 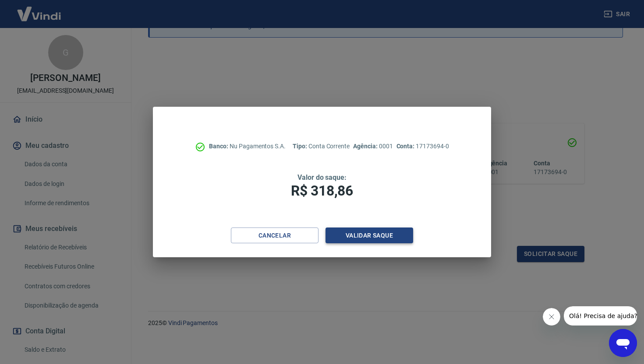 What do you see at coordinates (275, 235) in the screenshot?
I see `button: Cancelar` at bounding box center [275, 235].